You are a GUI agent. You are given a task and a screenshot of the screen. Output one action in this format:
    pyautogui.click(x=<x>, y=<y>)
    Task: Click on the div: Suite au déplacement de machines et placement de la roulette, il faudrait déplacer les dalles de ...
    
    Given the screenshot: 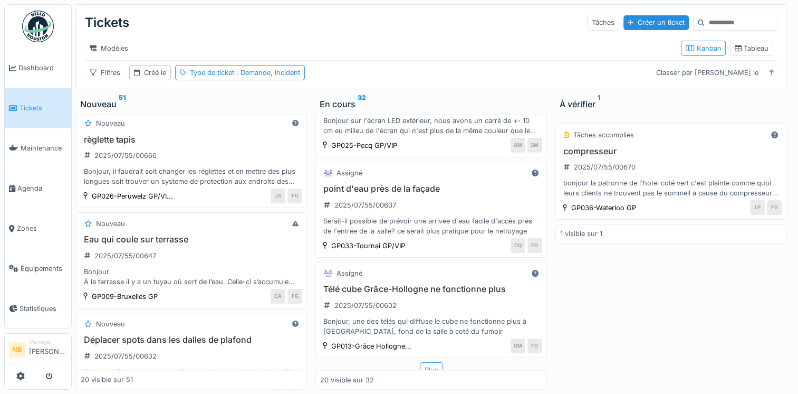 What is the action you would take?
    pyautogui.click(x=192, y=377)
    